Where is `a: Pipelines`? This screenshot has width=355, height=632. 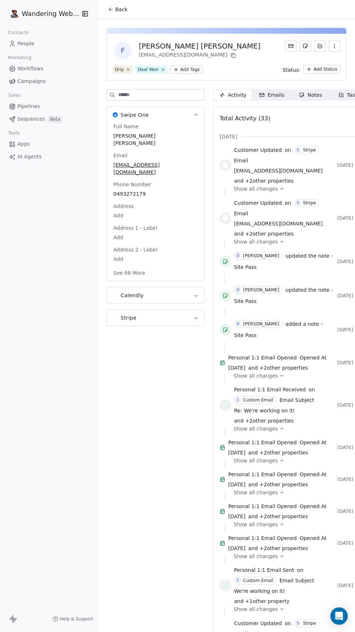
a: Pipelines is located at coordinates (49, 106).